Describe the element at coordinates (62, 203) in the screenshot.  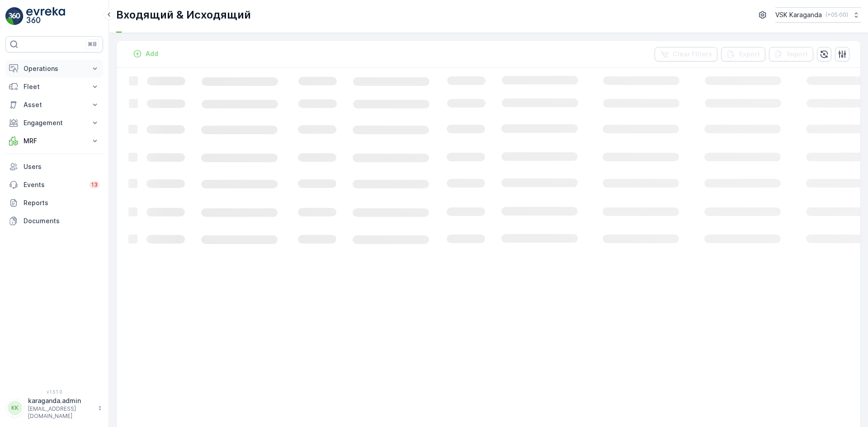
I see `p: Reports` at that location.